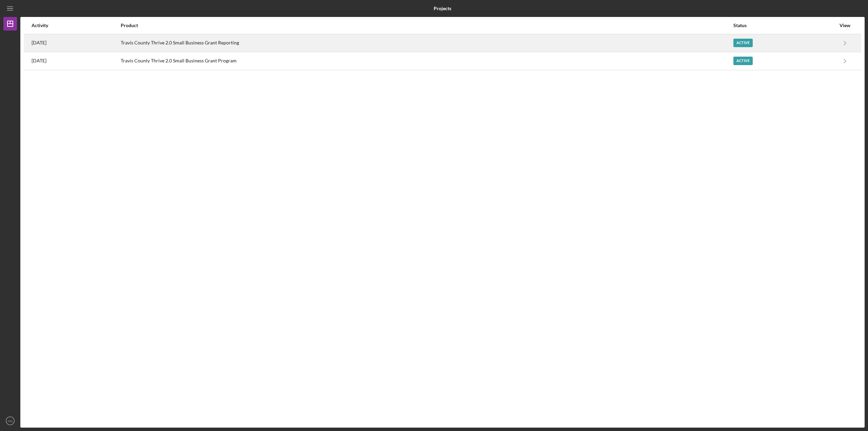 The image size is (868, 431). Describe the element at coordinates (427, 43) in the screenshot. I see `div: Travis County Thrive 2.0 Small Business Grant Reporting` at that location.